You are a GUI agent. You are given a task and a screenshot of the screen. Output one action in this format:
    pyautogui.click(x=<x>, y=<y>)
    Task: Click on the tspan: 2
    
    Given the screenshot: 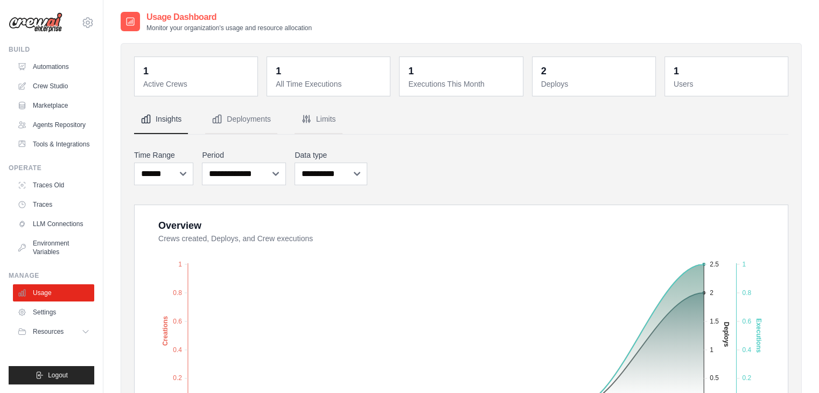 What is the action you would take?
    pyautogui.click(x=711, y=292)
    